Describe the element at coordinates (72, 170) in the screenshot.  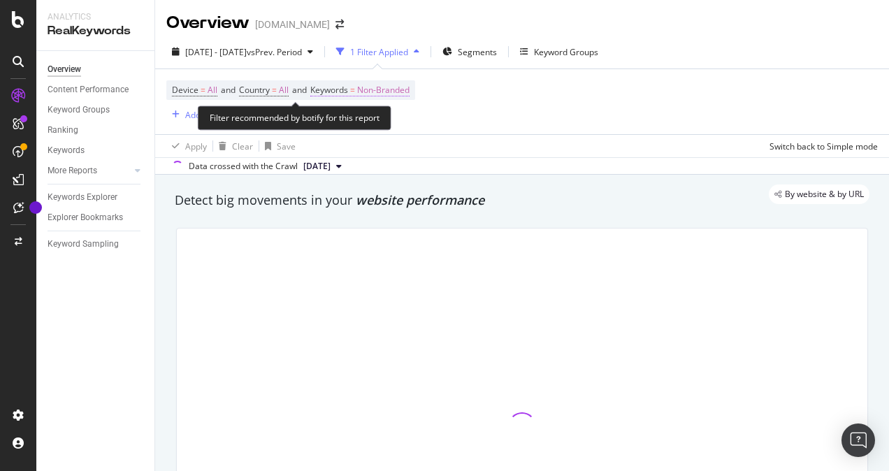
I see `div: More Reports` at that location.